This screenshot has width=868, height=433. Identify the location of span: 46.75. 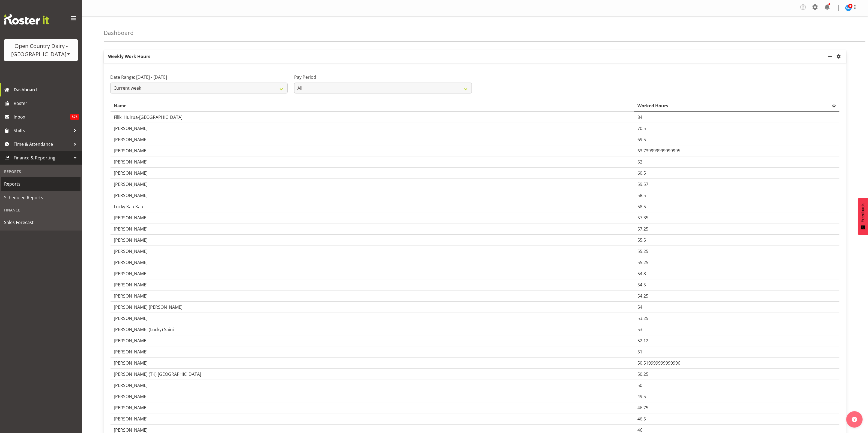
(643, 408).